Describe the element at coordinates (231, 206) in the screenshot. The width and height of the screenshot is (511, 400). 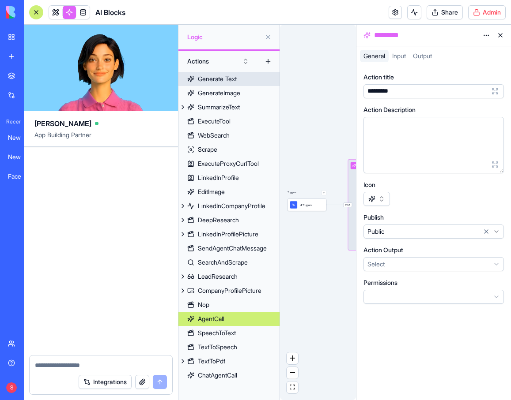
I see `div: LinkedInCompanyProfile` at that location.